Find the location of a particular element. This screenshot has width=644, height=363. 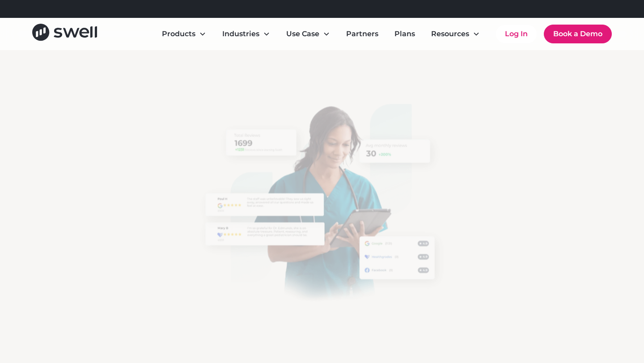

a: Partners is located at coordinates (362, 34).